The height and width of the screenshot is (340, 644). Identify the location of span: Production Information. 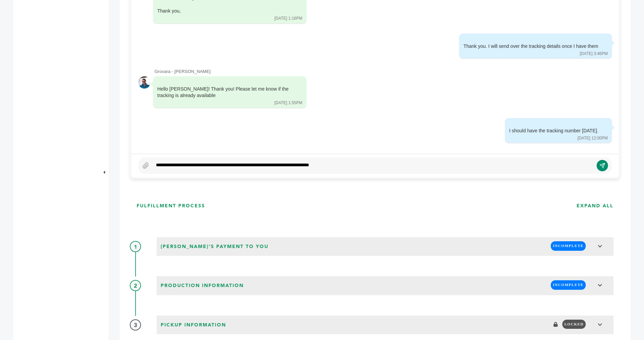
(202, 286).